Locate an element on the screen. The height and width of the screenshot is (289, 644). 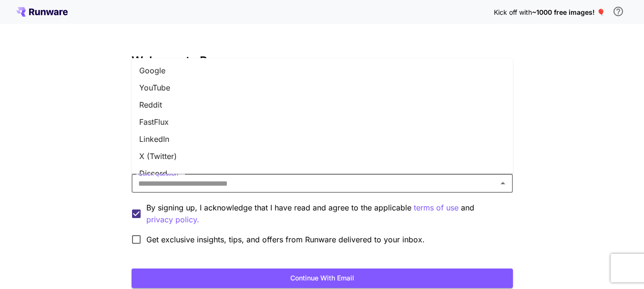
p: terms of use is located at coordinates (436, 208).